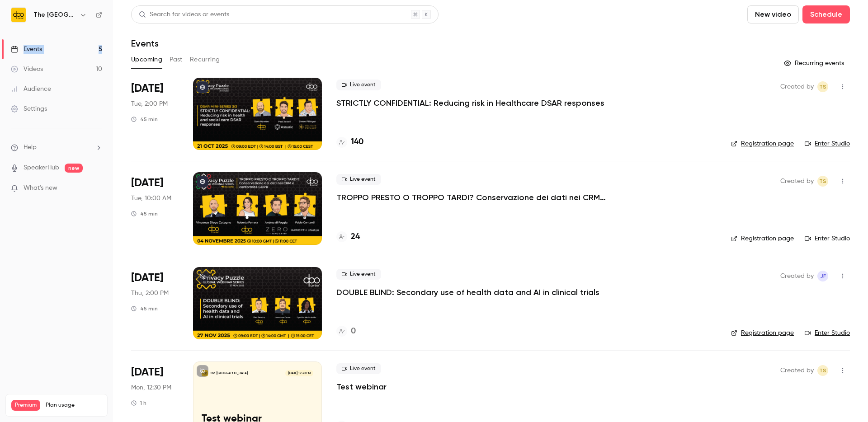 The width and height of the screenshot is (868, 422). Describe the element at coordinates (31, 89) in the screenshot. I see `div: Audience` at that location.